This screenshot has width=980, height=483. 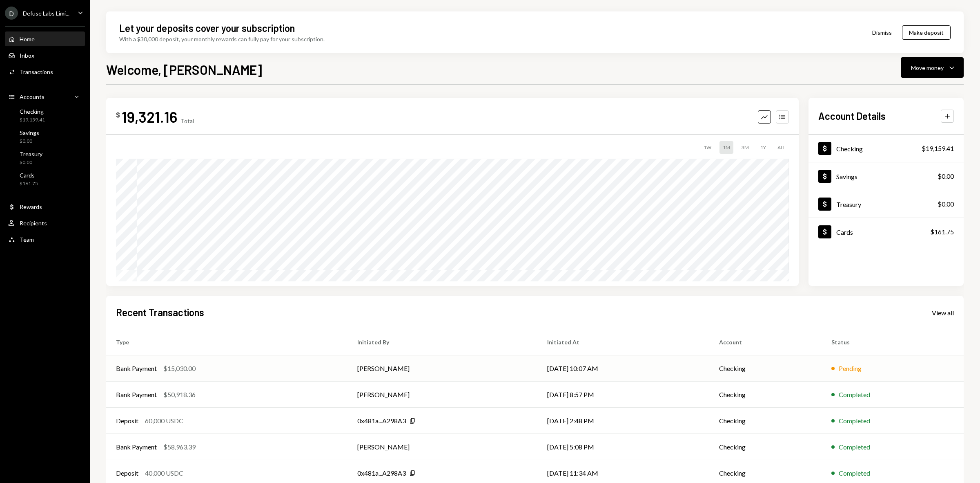 I want to click on button: Make deposit, so click(x=927, y=32).